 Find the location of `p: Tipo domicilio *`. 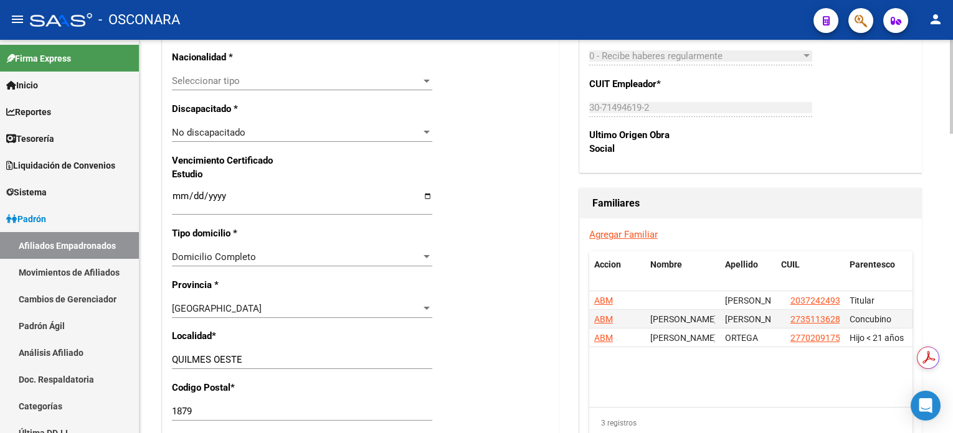

p: Tipo domicilio * is located at coordinates (229, 234).